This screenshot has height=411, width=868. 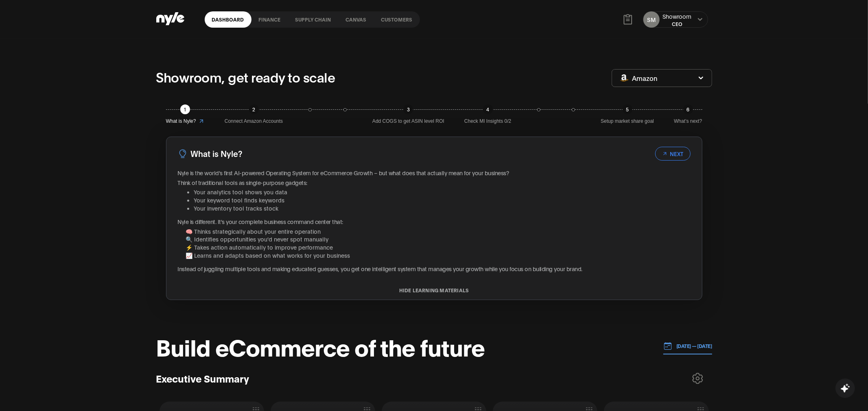 What do you see at coordinates (434, 290) in the screenshot?
I see `button: HIDE LEARNING MATERIALS` at bounding box center [434, 290].